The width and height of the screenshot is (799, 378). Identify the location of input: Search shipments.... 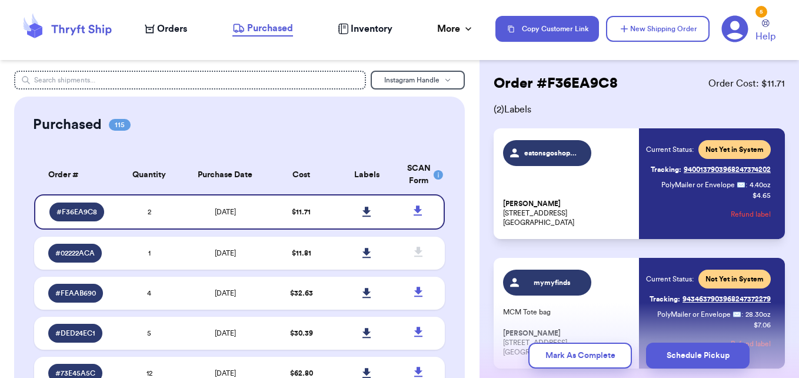
(190, 80).